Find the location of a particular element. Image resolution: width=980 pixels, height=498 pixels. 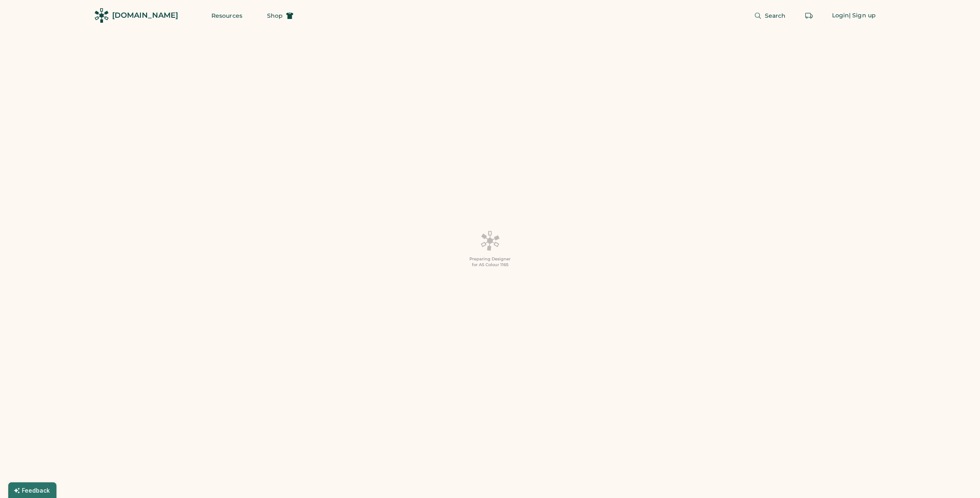

span: Shop is located at coordinates (275, 16).